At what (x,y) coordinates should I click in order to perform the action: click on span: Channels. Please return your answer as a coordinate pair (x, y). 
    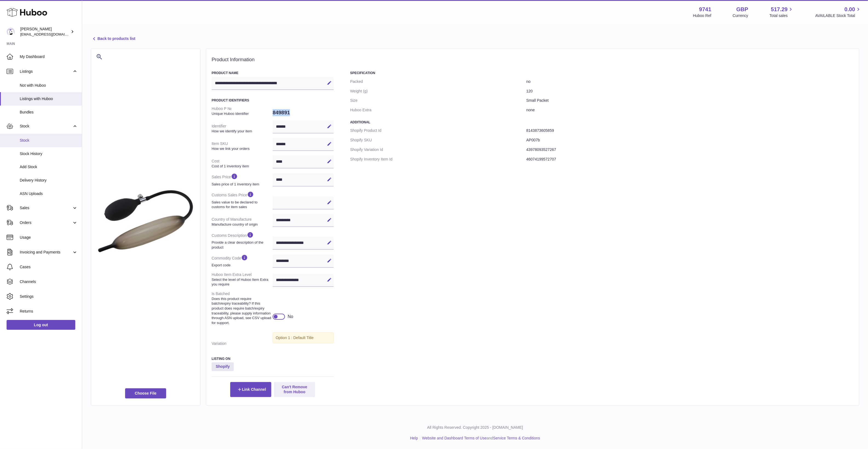
    Looking at the image, I should click on (49, 282).